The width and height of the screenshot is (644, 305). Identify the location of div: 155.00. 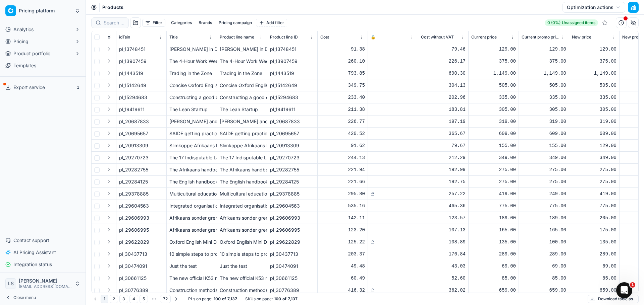
(544, 146).